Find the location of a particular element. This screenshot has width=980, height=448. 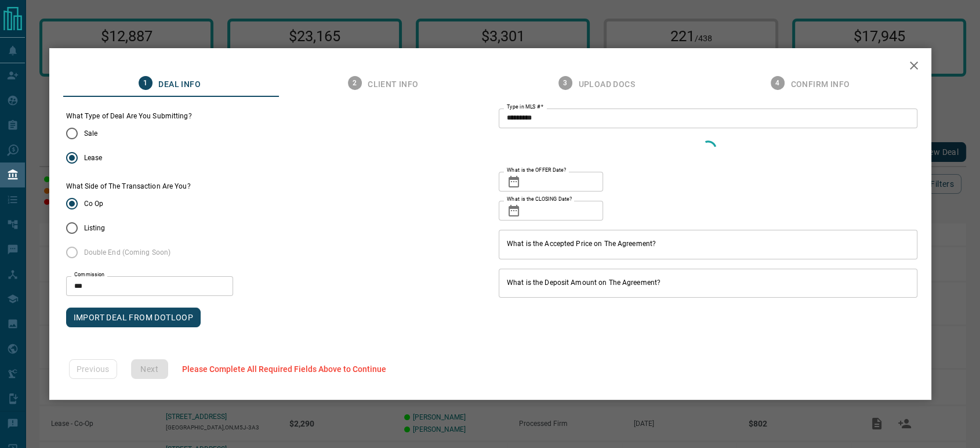

label: What Side of The Transaction Are You? is located at coordinates (128, 186).